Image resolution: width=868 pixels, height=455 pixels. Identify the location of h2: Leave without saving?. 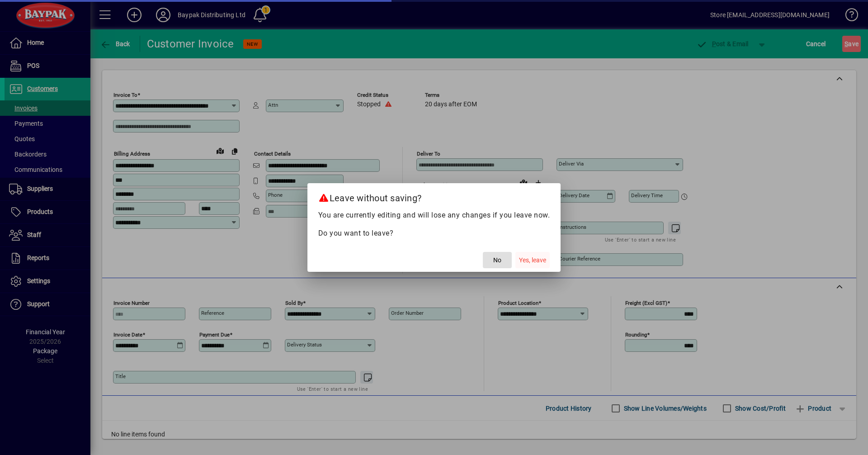
(434, 196).